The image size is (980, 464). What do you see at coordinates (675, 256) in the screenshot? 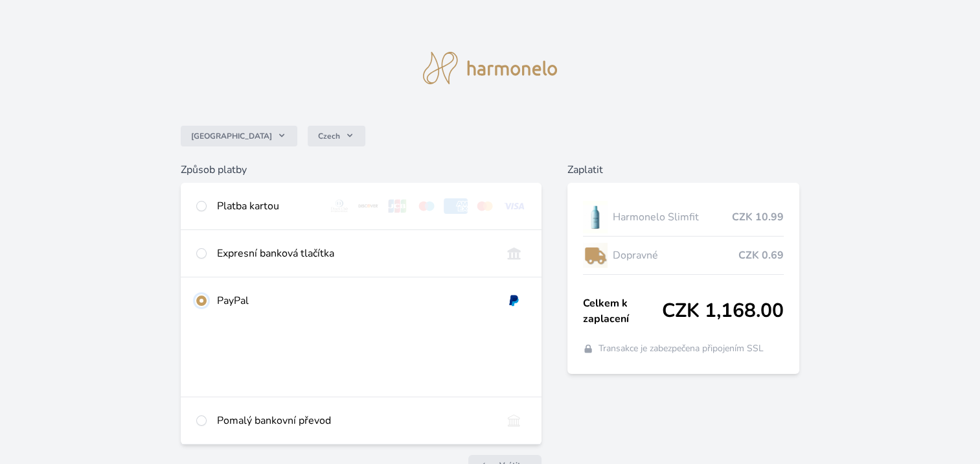
I see `span: Dopravné` at bounding box center [675, 256].